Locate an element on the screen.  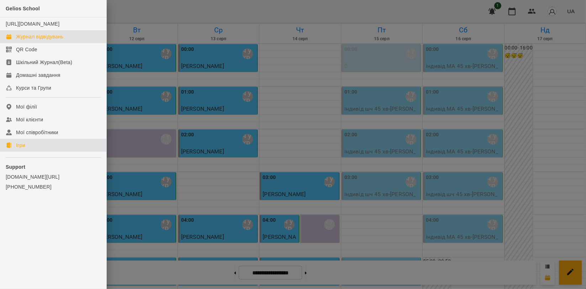
div: Шкільний Журнал(Beta) is located at coordinates (44, 62).